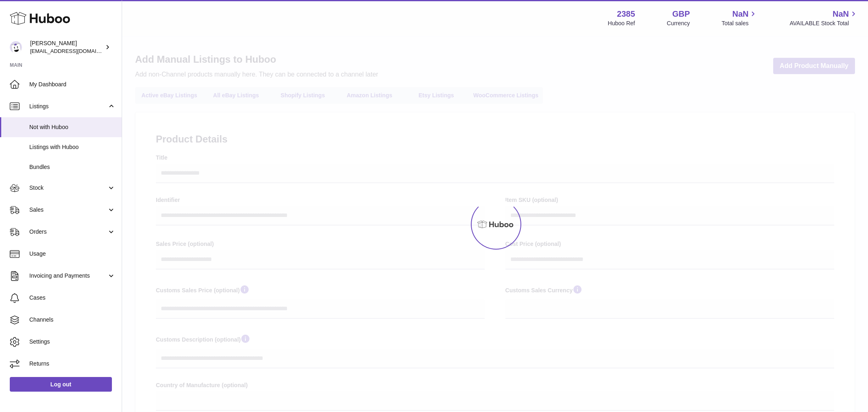 The width and height of the screenshot is (868, 412). I want to click on img: internalAdmin-2385@internal.huboo.com, so click(16, 47).